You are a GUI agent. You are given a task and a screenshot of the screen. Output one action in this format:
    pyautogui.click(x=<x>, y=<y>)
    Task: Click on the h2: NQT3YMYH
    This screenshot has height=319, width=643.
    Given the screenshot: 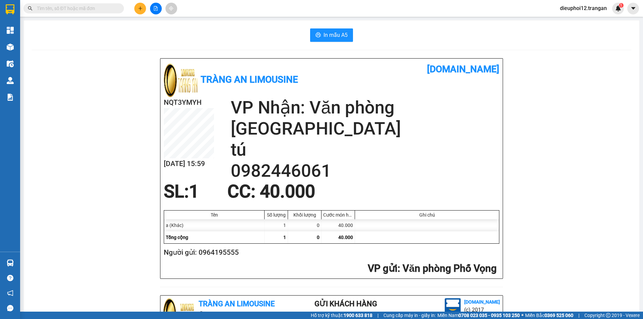 What is the action you would take?
    pyautogui.click(x=189, y=102)
    